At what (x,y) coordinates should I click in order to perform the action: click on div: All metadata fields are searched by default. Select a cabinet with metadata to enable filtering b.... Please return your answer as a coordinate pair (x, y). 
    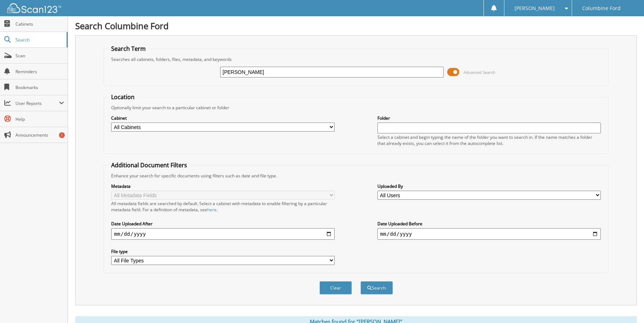
    Looking at the image, I should click on (223, 206).